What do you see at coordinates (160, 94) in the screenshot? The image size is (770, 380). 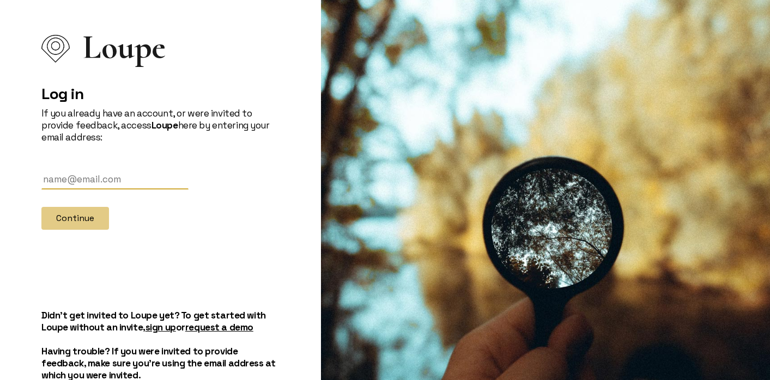 I see `h2: Log in` at bounding box center [160, 94].